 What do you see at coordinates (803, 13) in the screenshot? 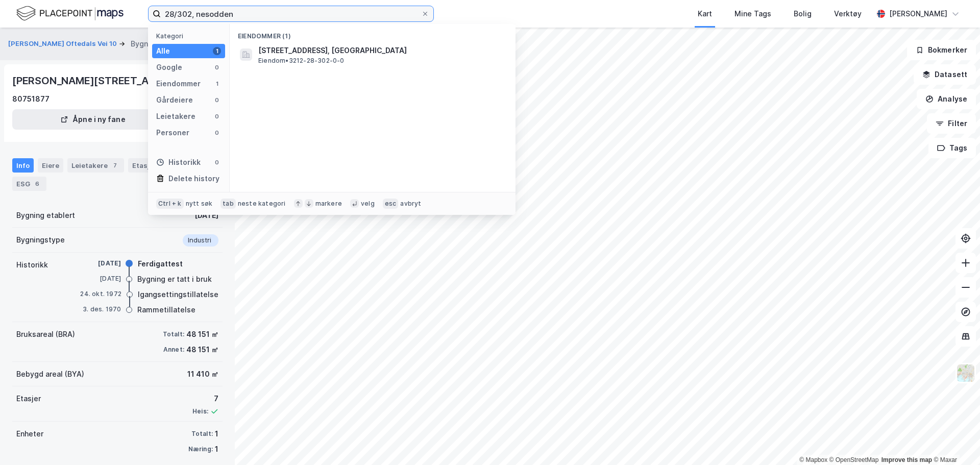
I see `div: Bolig` at bounding box center [803, 13].